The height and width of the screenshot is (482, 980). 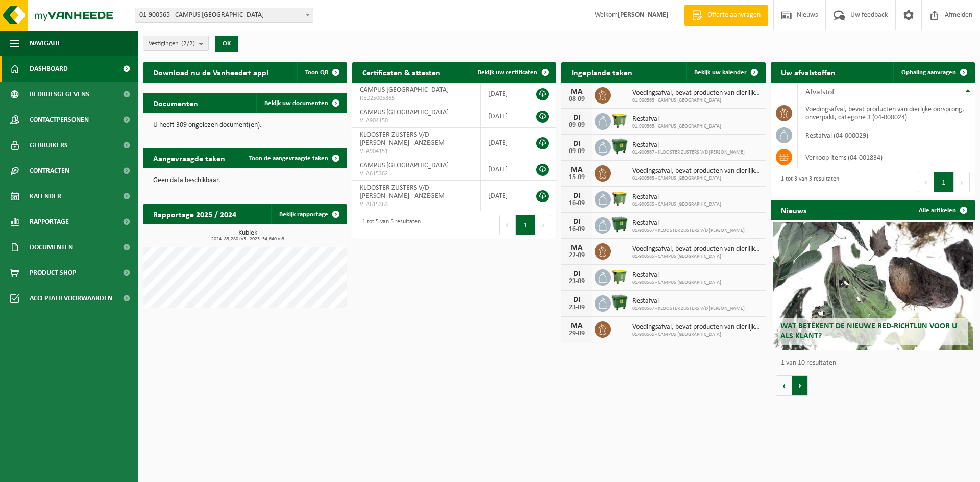 I want to click on div: 1 tot 3 van 3 resultaten, so click(x=807, y=182).